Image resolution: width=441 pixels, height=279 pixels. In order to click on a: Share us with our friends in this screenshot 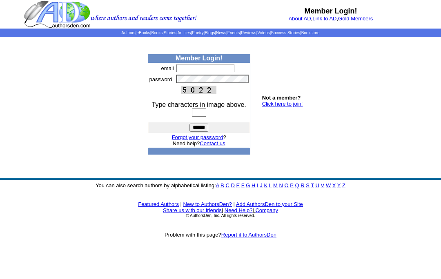, I will do `click(192, 210)`.